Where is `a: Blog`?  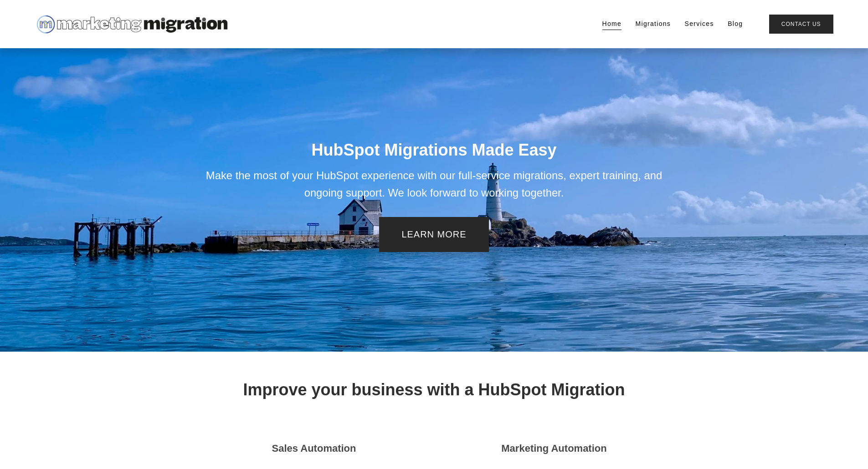 a: Blog is located at coordinates (735, 24).